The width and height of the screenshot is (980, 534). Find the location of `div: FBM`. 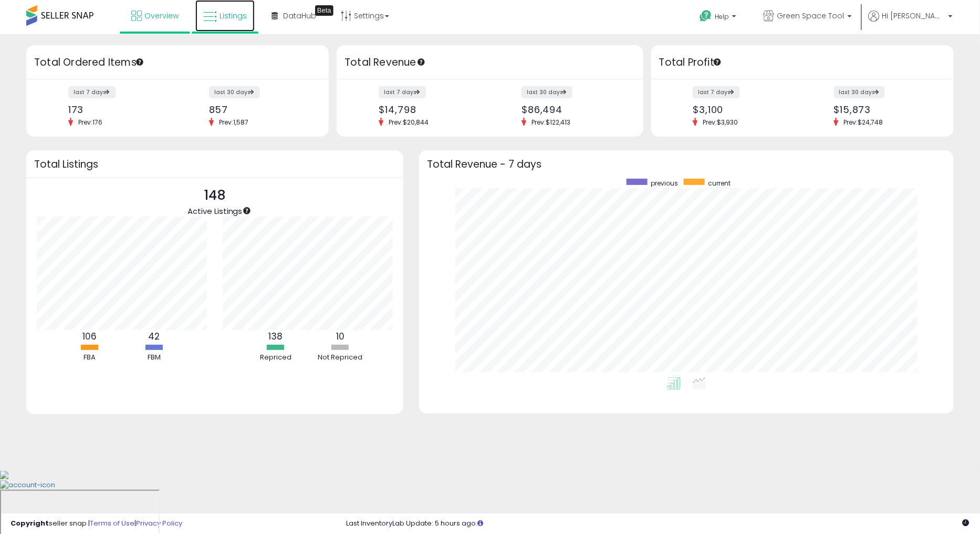

div: FBM is located at coordinates (154, 357).